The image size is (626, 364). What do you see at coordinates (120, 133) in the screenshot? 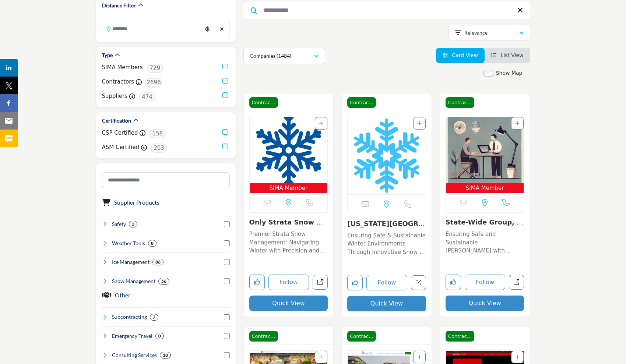
I see `label: CSP Certified` at bounding box center [120, 133].